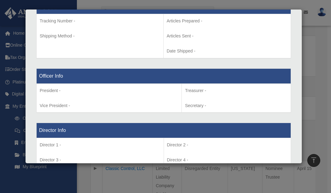  What do you see at coordinates (227, 160) in the screenshot?
I see `p: Director 4 -` at bounding box center [227, 160].